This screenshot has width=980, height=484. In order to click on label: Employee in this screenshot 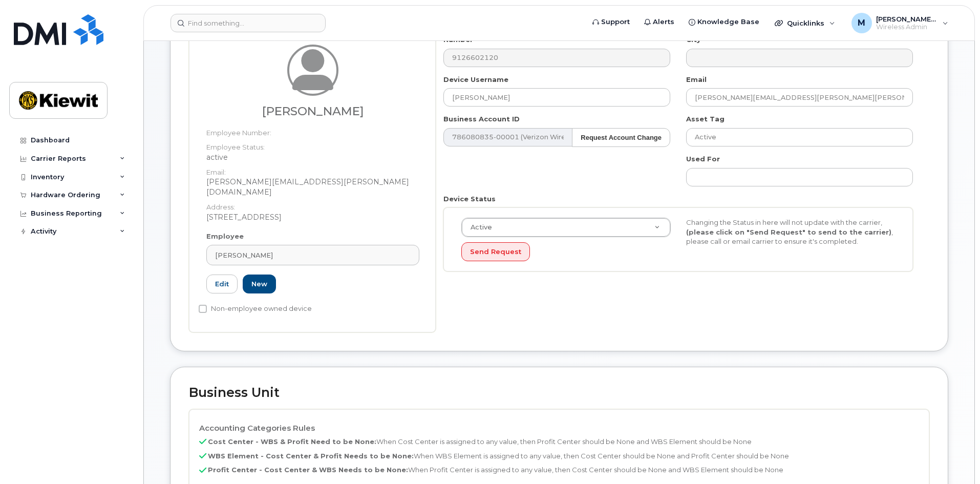, I will do `click(225, 236)`.